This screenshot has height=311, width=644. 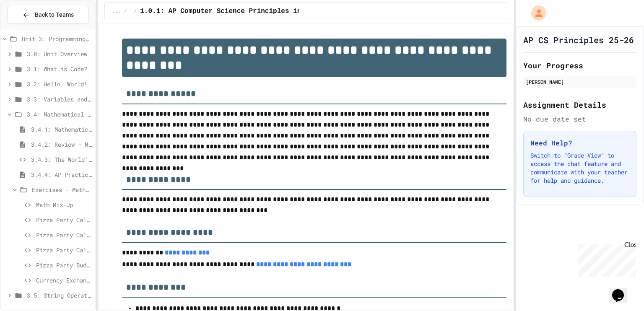 I want to click on span: 3.5: String Operators, so click(x=59, y=296).